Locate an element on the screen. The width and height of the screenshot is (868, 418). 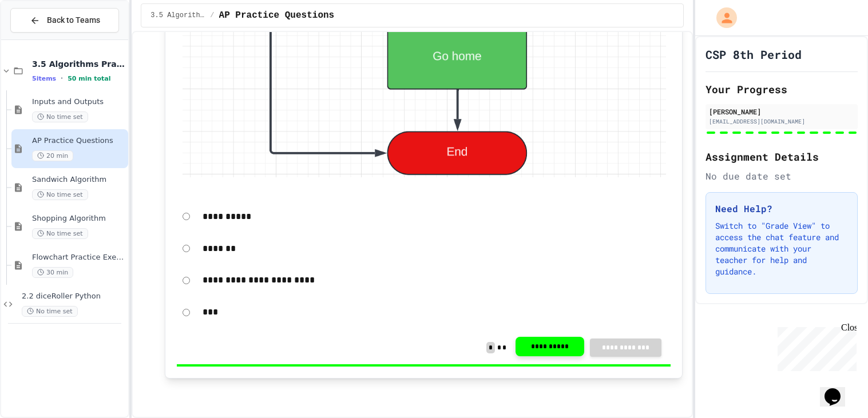
div: My Account is located at coordinates (722, 18).